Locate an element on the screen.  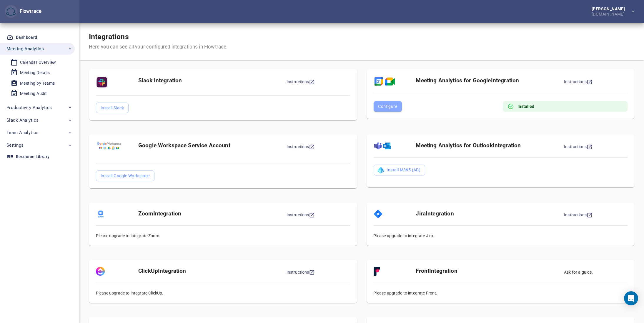
div: Calendar Overview is located at coordinates (38, 62).